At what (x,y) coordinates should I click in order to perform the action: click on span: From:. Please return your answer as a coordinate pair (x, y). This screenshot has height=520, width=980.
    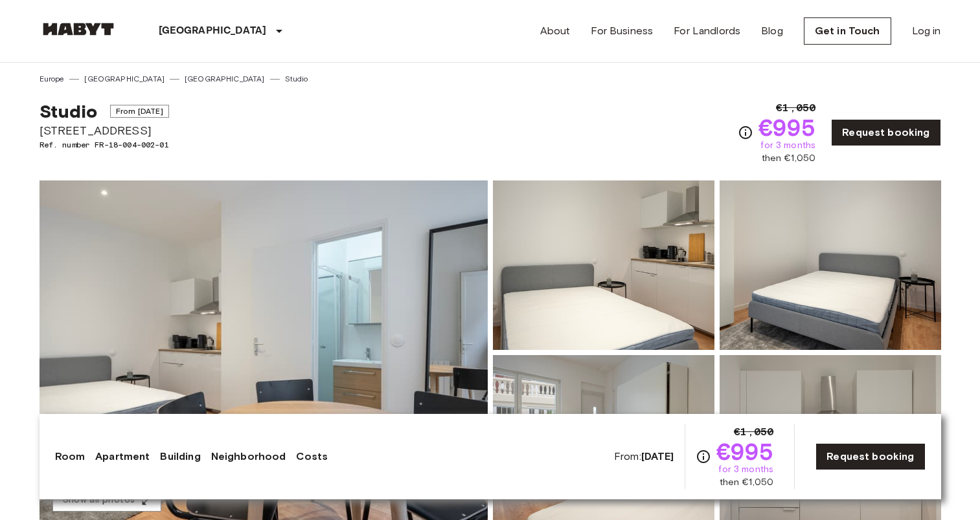
    Looking at the image, I should click on (643, 457).